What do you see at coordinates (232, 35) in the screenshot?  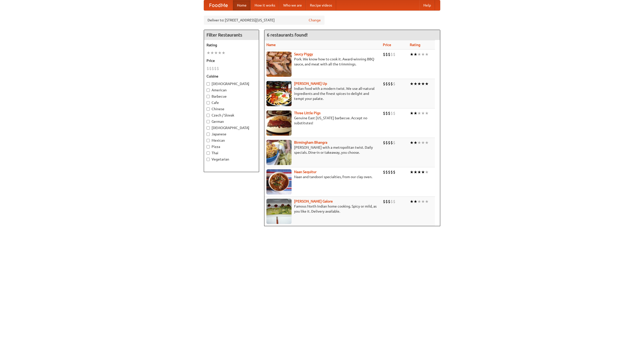 I see `h4: Filter Restaurants` at bounding box center [232, 35].